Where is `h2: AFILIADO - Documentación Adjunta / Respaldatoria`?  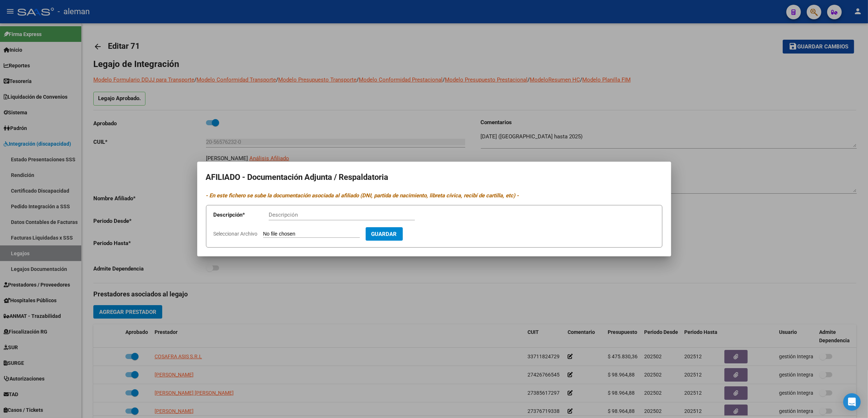 h2: AFILIADO - Documentación Adjunta / Respaldatoria is located at coordinates (434, 178).